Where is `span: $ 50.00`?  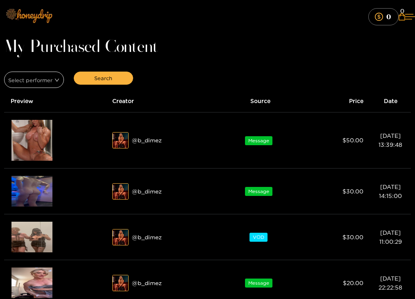
span: $ 50.00 is located at coordinates (352, 140).